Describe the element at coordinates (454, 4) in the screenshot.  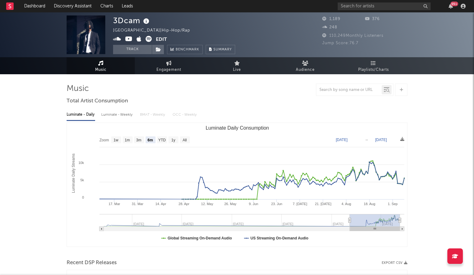
I see `div: 99 +` at that location.